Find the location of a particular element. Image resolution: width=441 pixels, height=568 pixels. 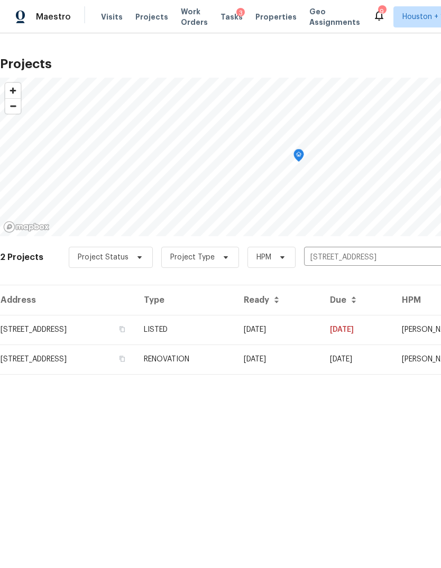

span: Visits is located at coordinates (111, 17).